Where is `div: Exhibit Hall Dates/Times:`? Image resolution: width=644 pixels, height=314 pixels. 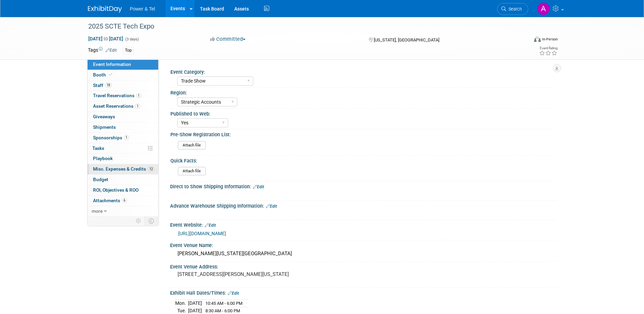
div: Exhibit Hall Dates/Times: is located at coordinates (363, 292).